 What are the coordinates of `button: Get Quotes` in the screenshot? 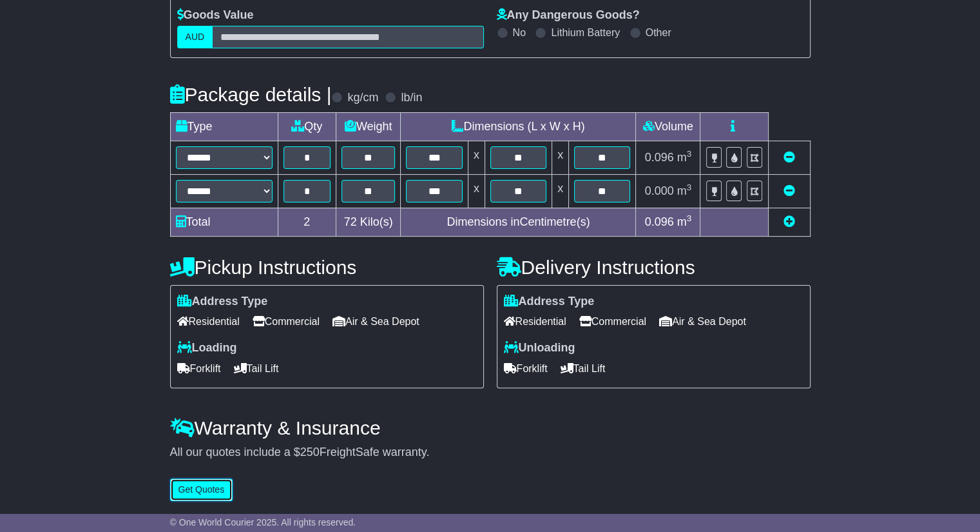 It's located at (202, 490).